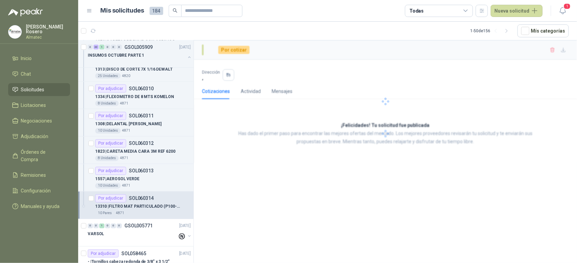 The image size is (577, 263). Describe the element at coordinates (135, 97) in the screenshot. I see `p: 1334 | FLEXOMETRO DE 8 MTS KOMELON` at that location.